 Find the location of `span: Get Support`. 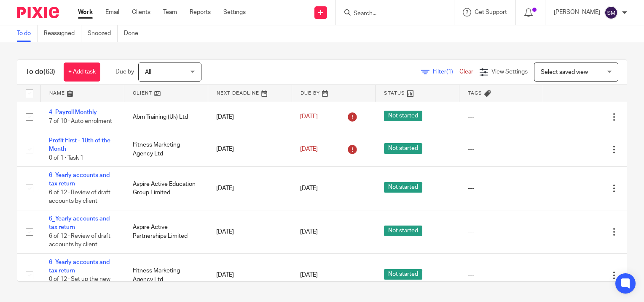

span: Get Support is located at coordinates (491, 12).